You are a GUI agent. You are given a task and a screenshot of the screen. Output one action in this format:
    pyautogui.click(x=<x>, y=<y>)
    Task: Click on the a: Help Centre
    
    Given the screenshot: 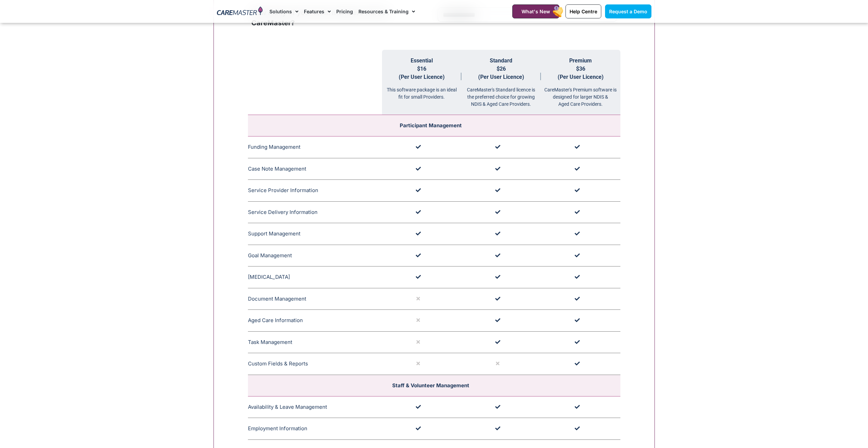 What is the action you would take?
    pyautogui.click(x=583, y=12)
    